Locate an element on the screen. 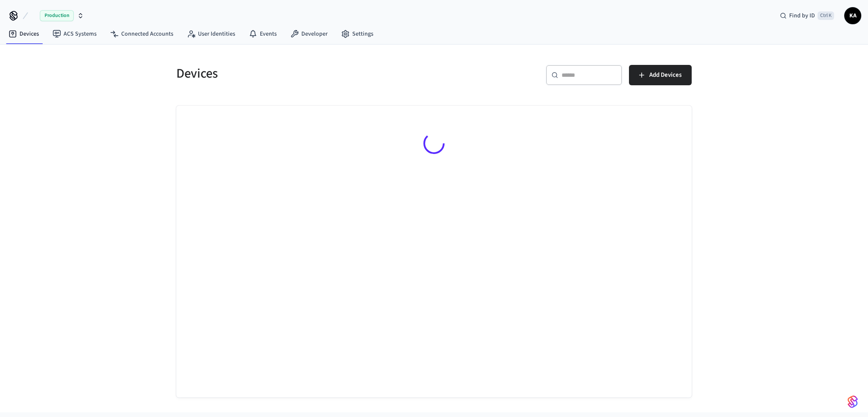 This screenshot has height=417, width=868. a: Settings is located at coordinates (358, 34).